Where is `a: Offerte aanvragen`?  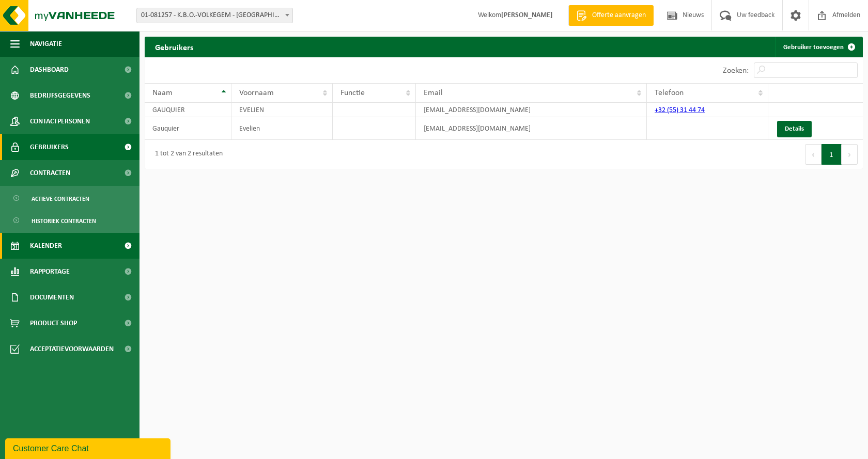 a: Offerte aanvragen is located at coordinates (611, 15).